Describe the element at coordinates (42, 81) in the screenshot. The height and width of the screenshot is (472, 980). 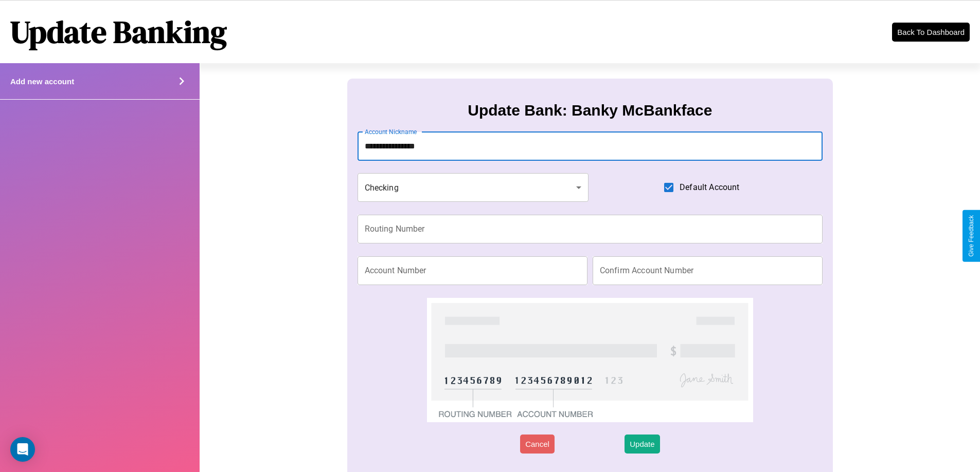
I see `h4: Add new account` at that location.